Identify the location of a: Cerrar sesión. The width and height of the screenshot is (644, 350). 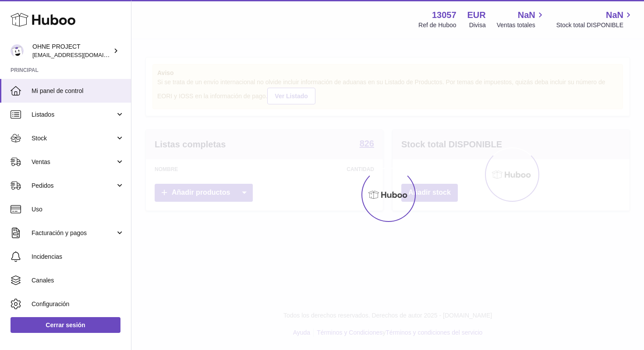
(65, 325).